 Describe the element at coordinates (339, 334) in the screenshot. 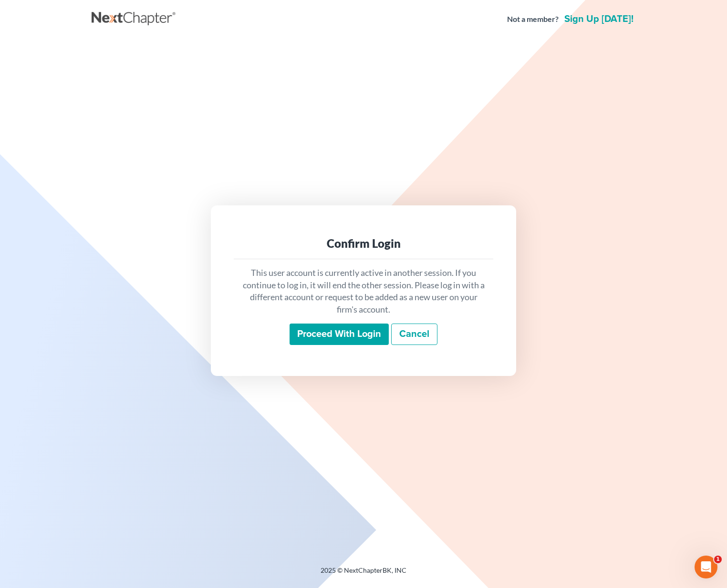

I see `input: Proceed with login` at that location.